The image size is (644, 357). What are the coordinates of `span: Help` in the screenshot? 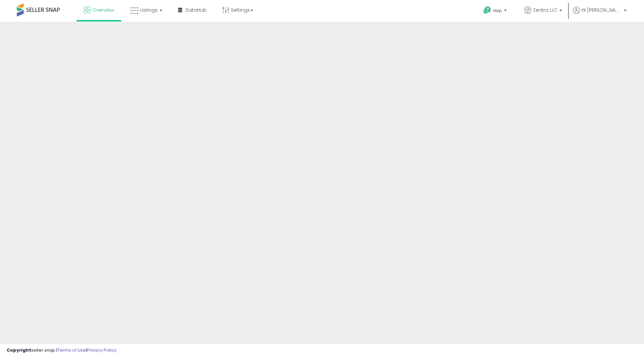 It's located at (498, 10).